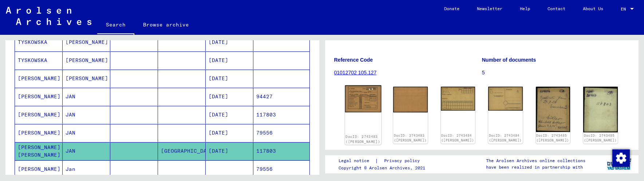  What do you see at coordinates (536, 161) in the screenshot?
I see `p: The Arolsen Archives online collections` at bounding box center [536, 161].